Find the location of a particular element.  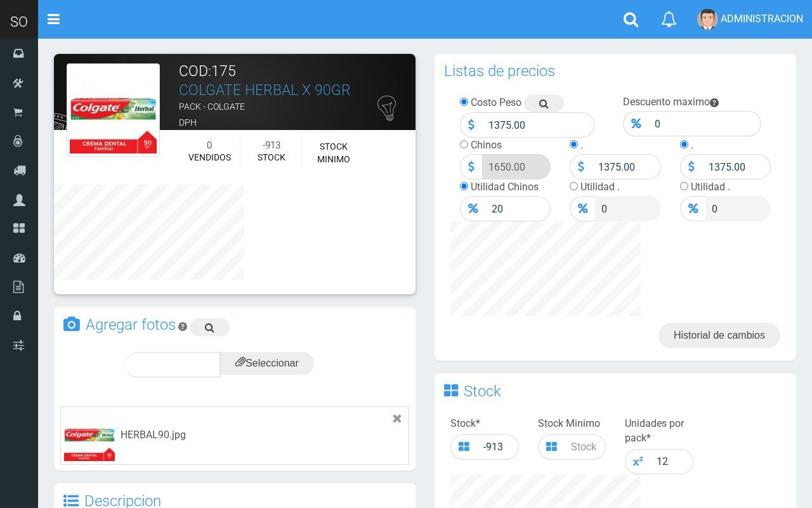

font: -913 is located at coordinates (271, 146).